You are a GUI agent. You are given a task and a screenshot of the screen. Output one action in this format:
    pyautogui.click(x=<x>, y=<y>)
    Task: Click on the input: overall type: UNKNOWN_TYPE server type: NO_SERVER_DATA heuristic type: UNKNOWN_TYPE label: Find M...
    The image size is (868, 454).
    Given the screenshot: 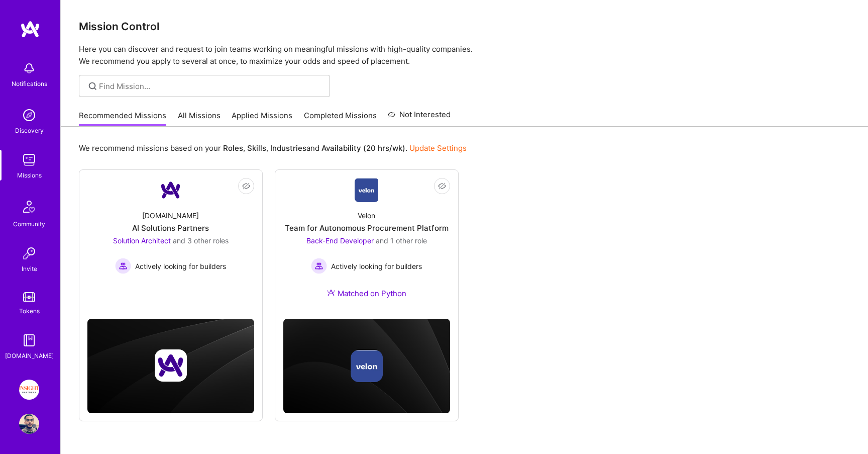 What is the action you would take?
    pyautogui.click(x=211, y=86)
    